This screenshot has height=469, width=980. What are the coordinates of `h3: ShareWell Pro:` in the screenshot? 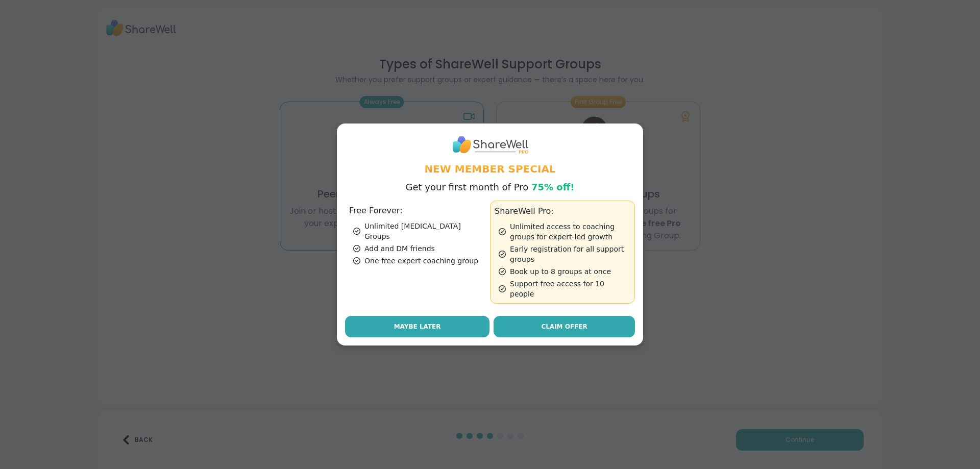 It's located at (563, 211).